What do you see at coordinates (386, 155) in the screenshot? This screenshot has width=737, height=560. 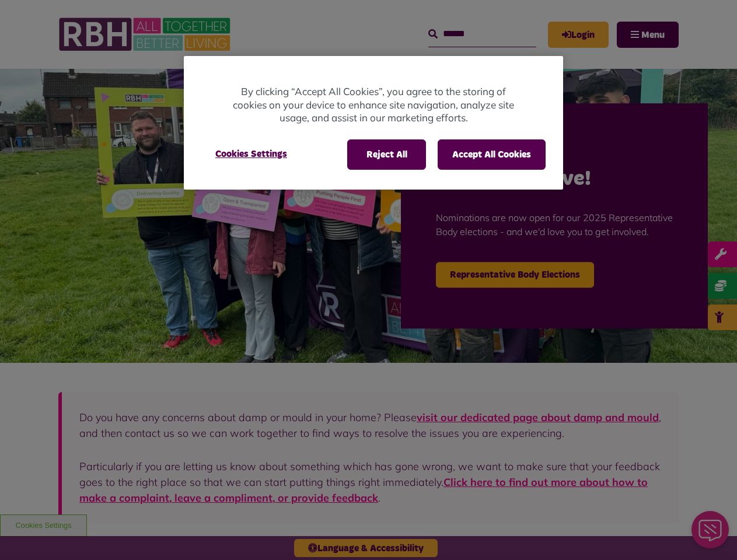 I see `button: Reject All` at bounding box center [386, 155].